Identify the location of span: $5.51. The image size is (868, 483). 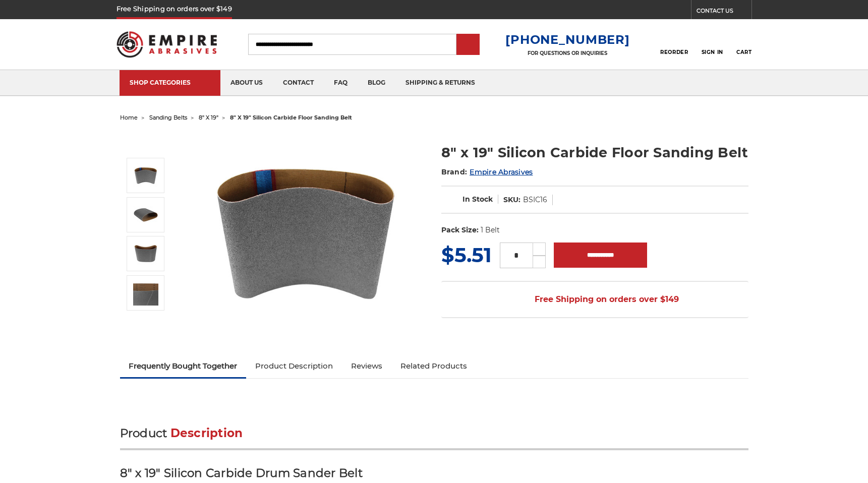
(466, 254).